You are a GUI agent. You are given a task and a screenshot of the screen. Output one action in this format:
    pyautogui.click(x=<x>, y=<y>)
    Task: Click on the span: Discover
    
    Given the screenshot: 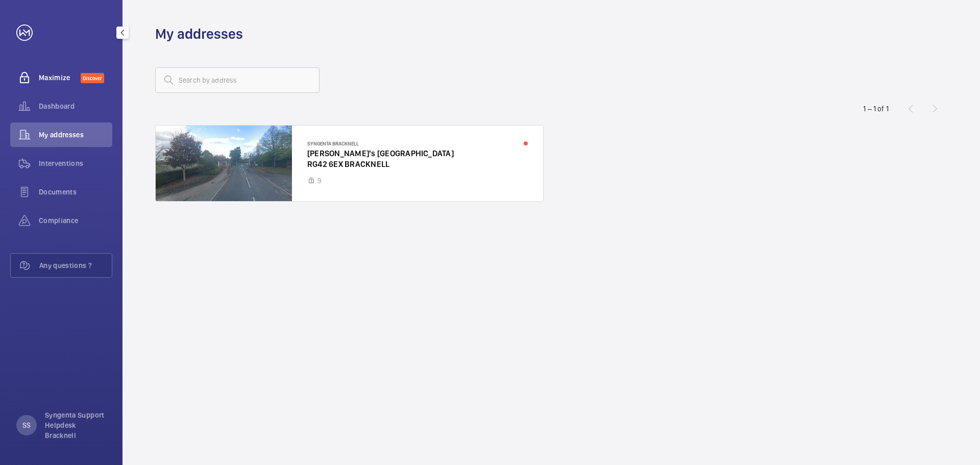 What is the action you would take?
    pyautogui.click(x=92, y=78)
    